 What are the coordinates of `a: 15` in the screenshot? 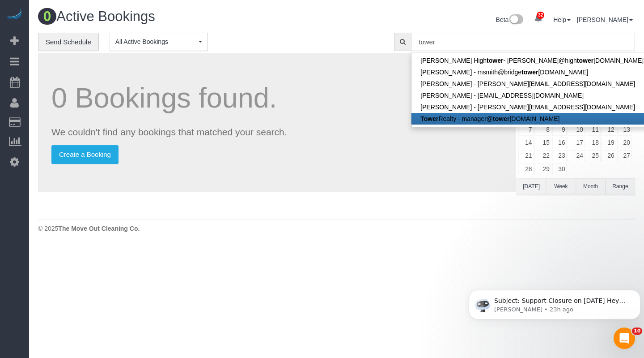 It's located at (543, 142).